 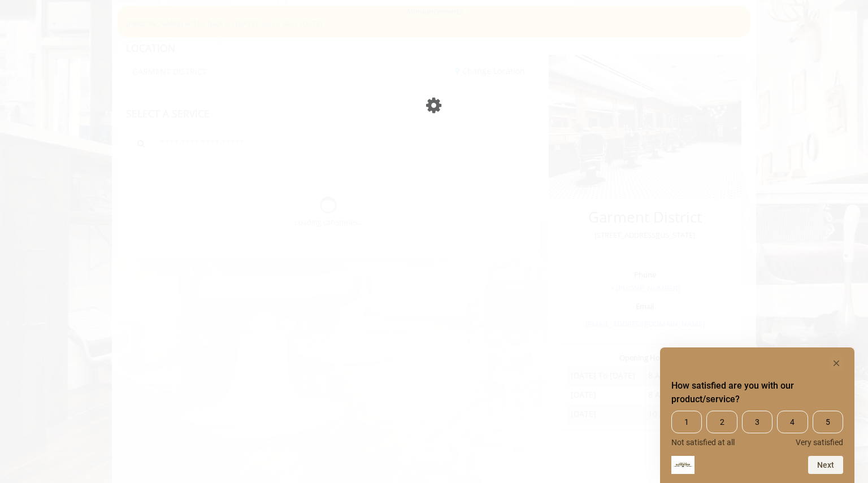 What do you see at coordinates (836, 363) in the screenshot?
I see `button: Hide survey` at bounding box center [836, 363].